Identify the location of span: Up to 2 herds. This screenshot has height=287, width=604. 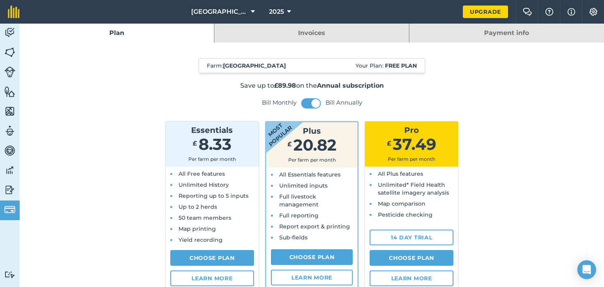
(198, 207).